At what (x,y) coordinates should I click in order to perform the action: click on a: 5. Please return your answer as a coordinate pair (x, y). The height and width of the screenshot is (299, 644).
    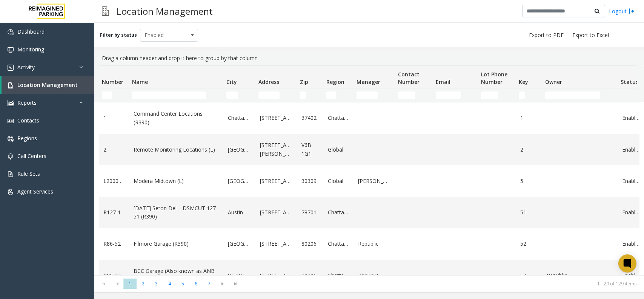
    Looking at the image, I should click on (529, 181).